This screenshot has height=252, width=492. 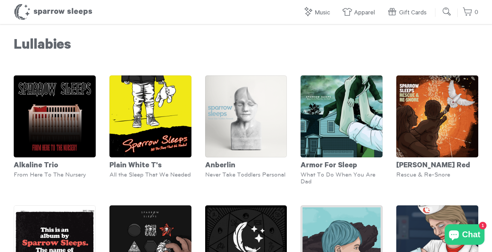 I want to click on h1: Lullabies, so click(x=246, y=46).